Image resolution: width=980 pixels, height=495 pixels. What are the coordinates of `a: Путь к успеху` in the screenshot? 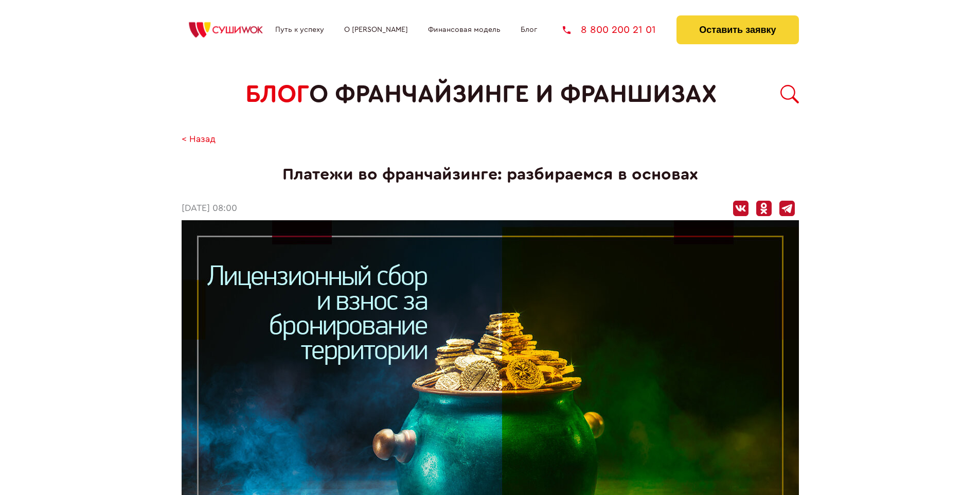 It's located at (300, 30).